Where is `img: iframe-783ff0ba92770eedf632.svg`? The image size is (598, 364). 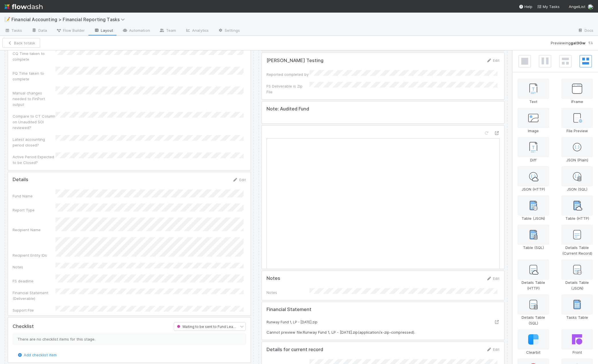
img: iframe-783ff0ba92770eedf632.svg is located at coordinates (577, 89).